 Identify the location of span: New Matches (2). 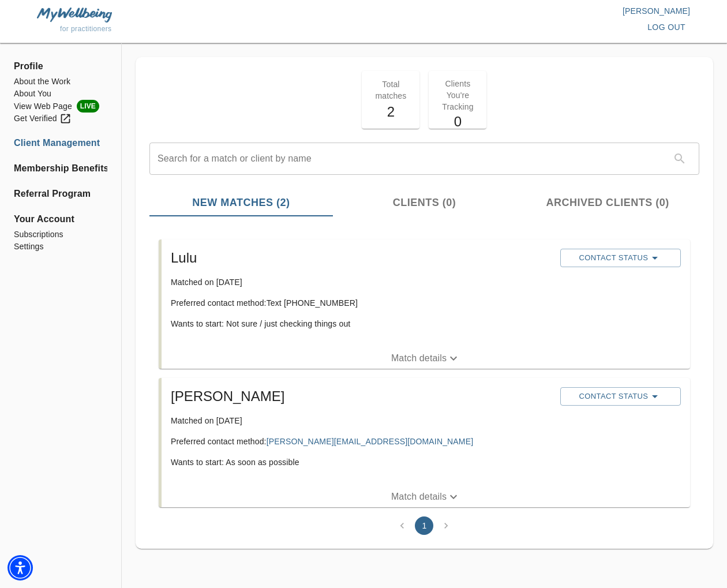
(241, 203).